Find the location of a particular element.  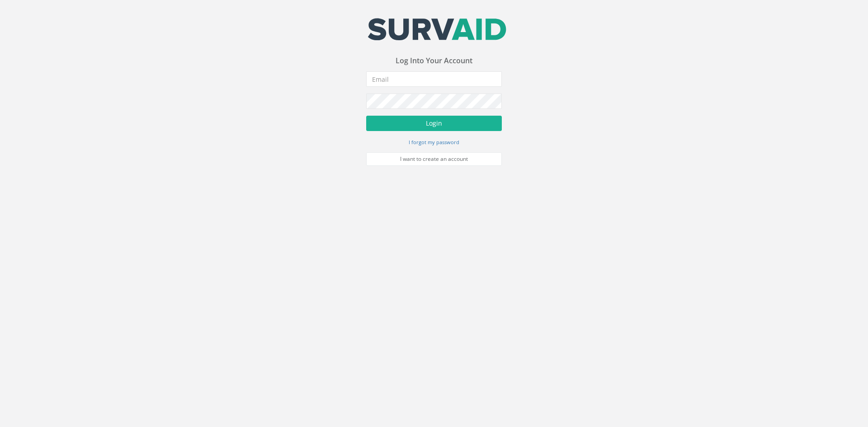

a: I forgot my password is located at coordinates (434, 142).